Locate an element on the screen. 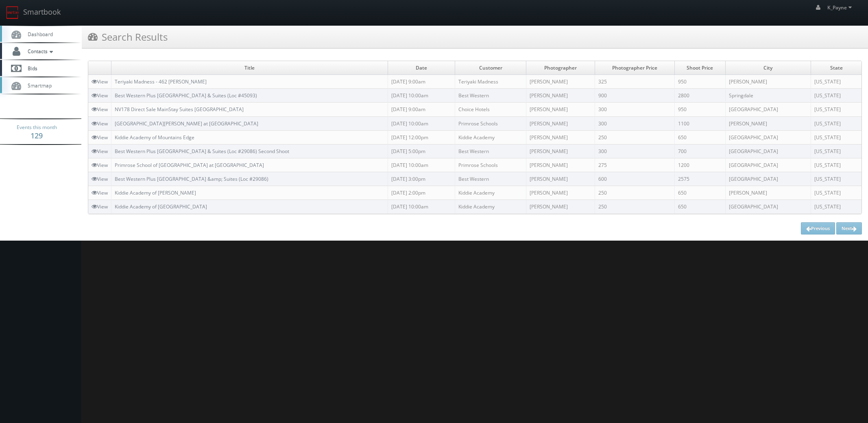  td: Primrose Schools is located at coordinates (490, 123).